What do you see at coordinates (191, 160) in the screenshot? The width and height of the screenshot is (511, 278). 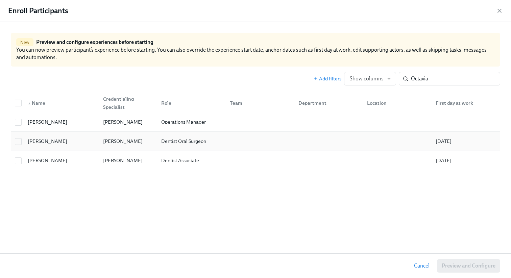 I see `div: Dentist Associate` at bounding box center [191, 160].